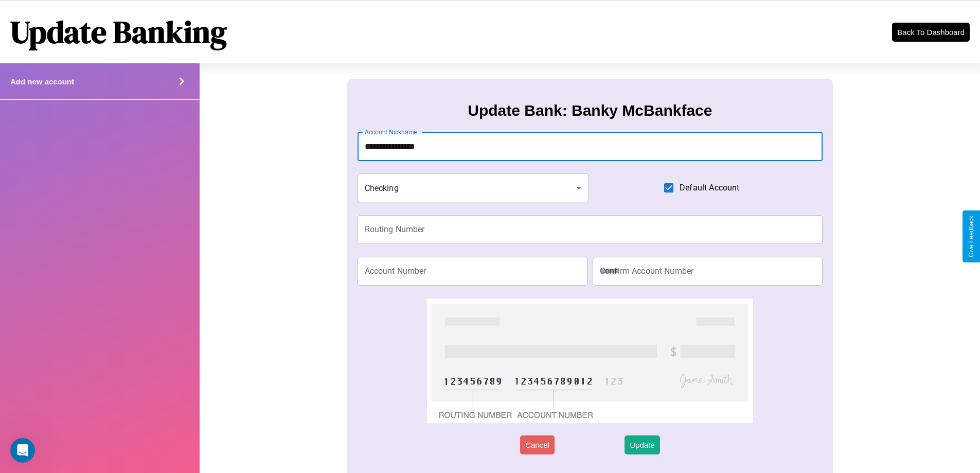  I want to click on button: Update, so click(642, 445).